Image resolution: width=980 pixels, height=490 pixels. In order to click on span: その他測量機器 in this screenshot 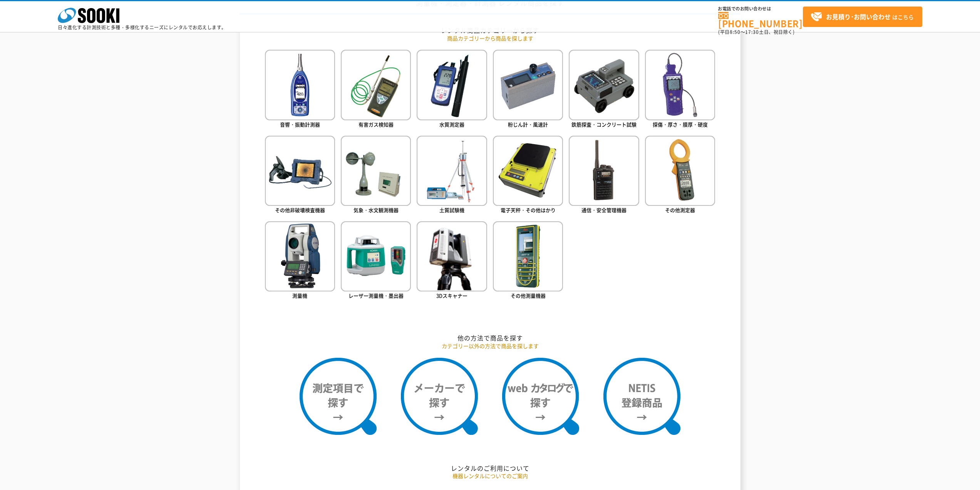, I will do `click(528, 295)`.